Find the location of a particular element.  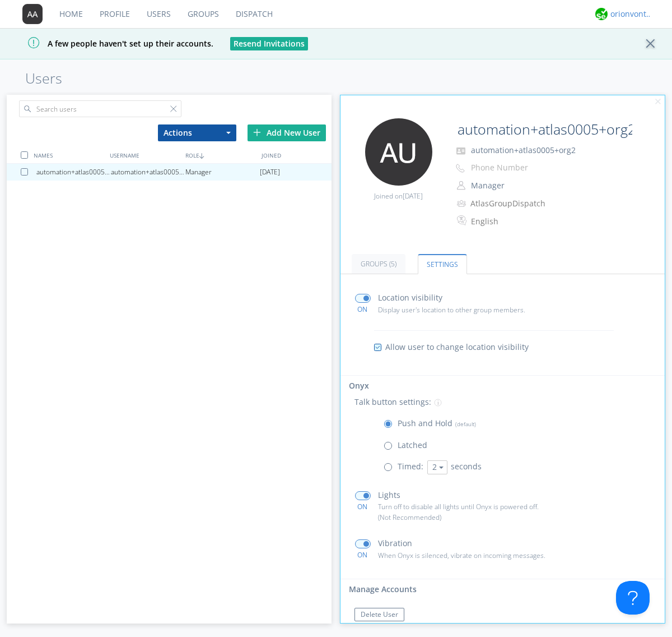

p: Turn off to disable all lights until Onyx is powered off. is located at coordinates (471, 506).